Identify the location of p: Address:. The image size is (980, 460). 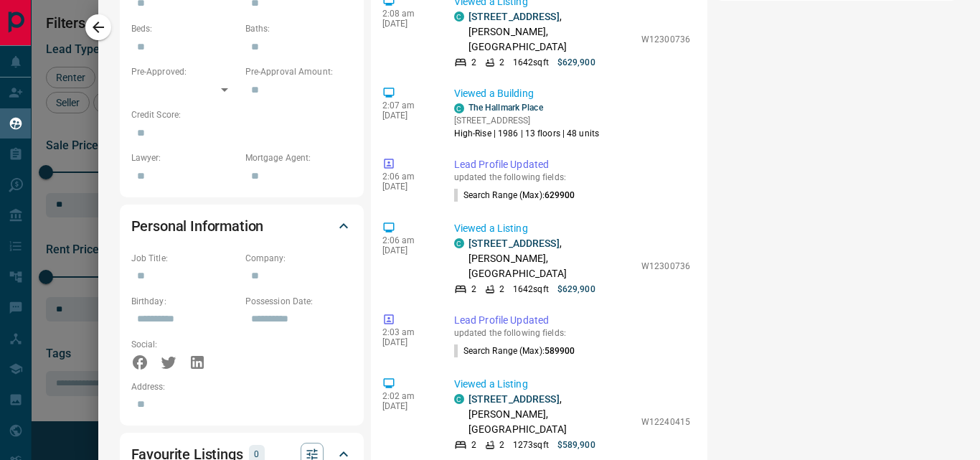
(242, 387).